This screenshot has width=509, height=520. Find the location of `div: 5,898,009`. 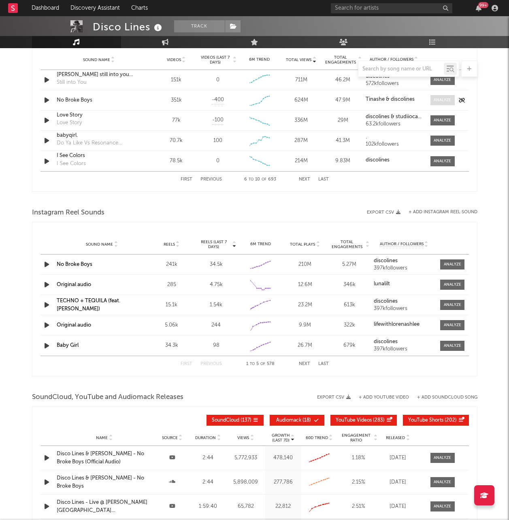

div: 5,898,009 is located at coordinates (245, 482).